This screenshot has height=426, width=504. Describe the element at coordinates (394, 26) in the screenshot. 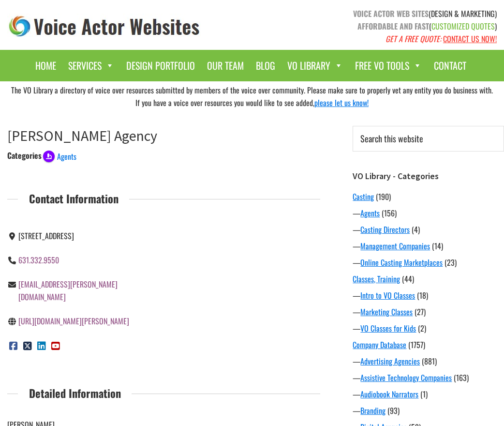

I see `strong: AFFORDABLE AND FAST` at that location.